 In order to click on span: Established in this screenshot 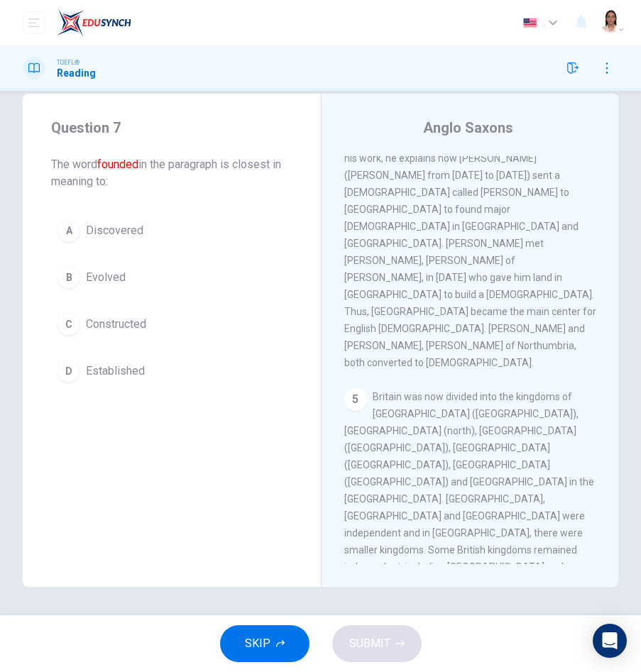, I will do `click(115, 371)`.